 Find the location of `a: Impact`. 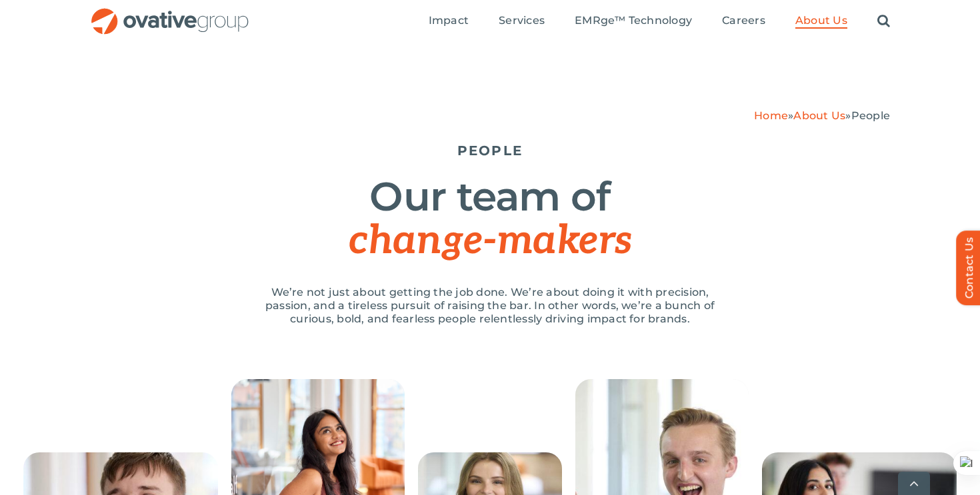

a: Impact is located at coordinates (449, 21).